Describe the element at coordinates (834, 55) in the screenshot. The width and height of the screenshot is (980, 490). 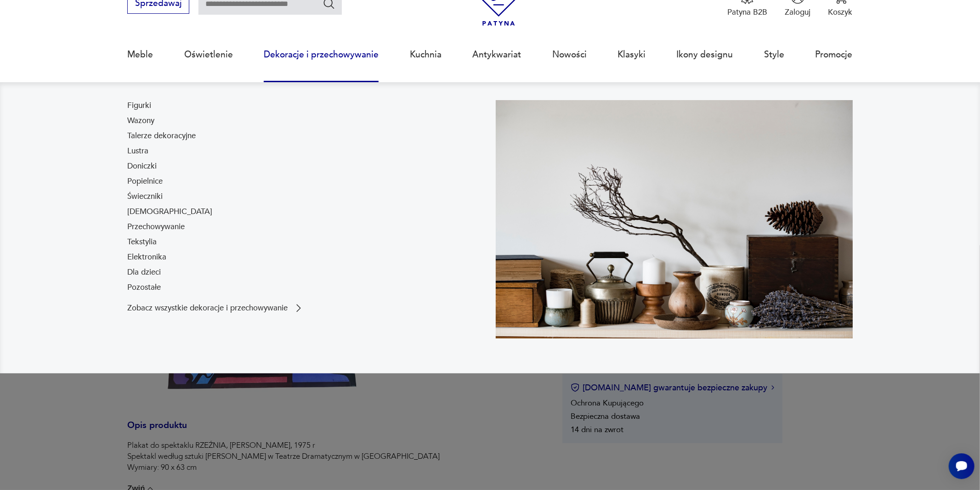
I see `a: Promocje` at that location.